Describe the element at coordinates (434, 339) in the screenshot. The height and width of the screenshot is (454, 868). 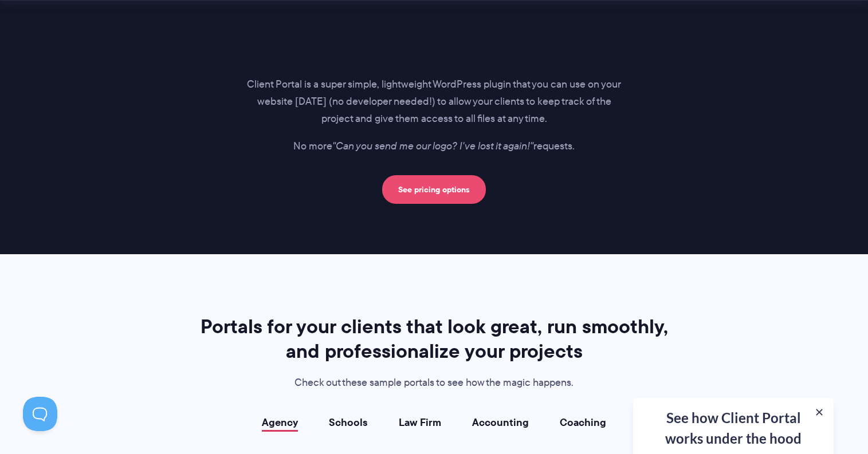
I see `h2: Portals for your clients that look great, run smoothly, and professionalize your projects` at that location.